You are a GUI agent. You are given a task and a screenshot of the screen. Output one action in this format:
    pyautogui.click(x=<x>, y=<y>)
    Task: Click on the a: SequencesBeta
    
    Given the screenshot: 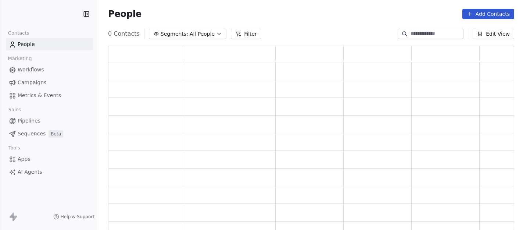 What is the action you would take?
    pyautogui.click(x=49, y=133)
    